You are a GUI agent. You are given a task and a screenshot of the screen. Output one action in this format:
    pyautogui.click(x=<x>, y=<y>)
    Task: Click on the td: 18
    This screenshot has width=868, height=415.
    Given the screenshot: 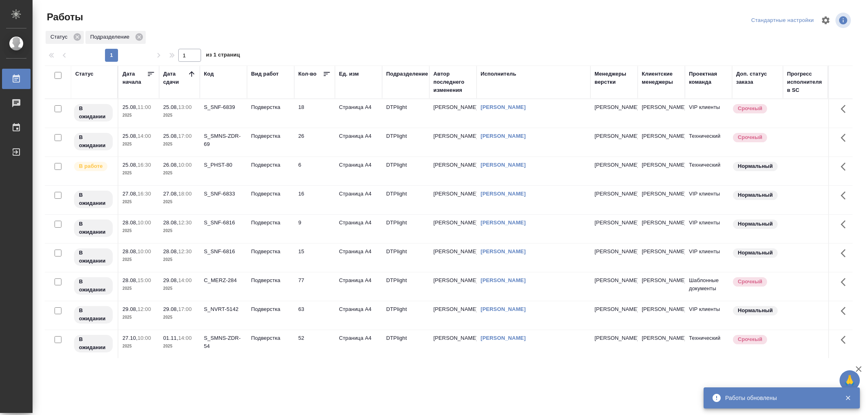 What is the action you would take?
    pyautogui.click(x=314, y=113)
    